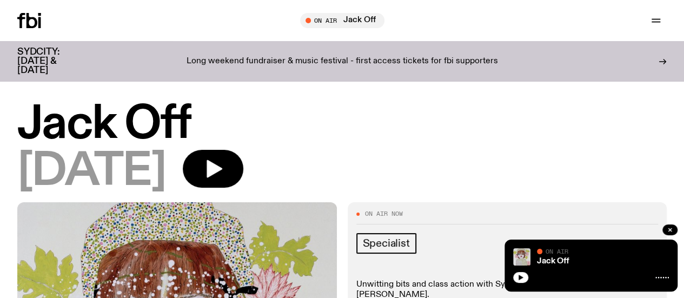 The height and width of the screenshot is (298, 684). What do you see at coordinates (386, 243) in the screenshot?
I see `a: Specialist` at bounding box center [386, 243].